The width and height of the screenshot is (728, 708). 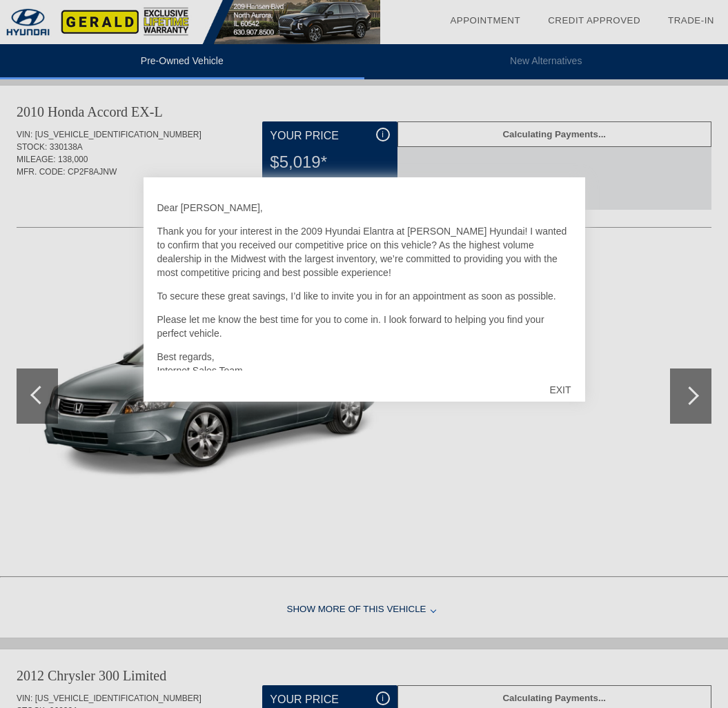 I want to click on a: Trade-In, so click(x=691, y=20).